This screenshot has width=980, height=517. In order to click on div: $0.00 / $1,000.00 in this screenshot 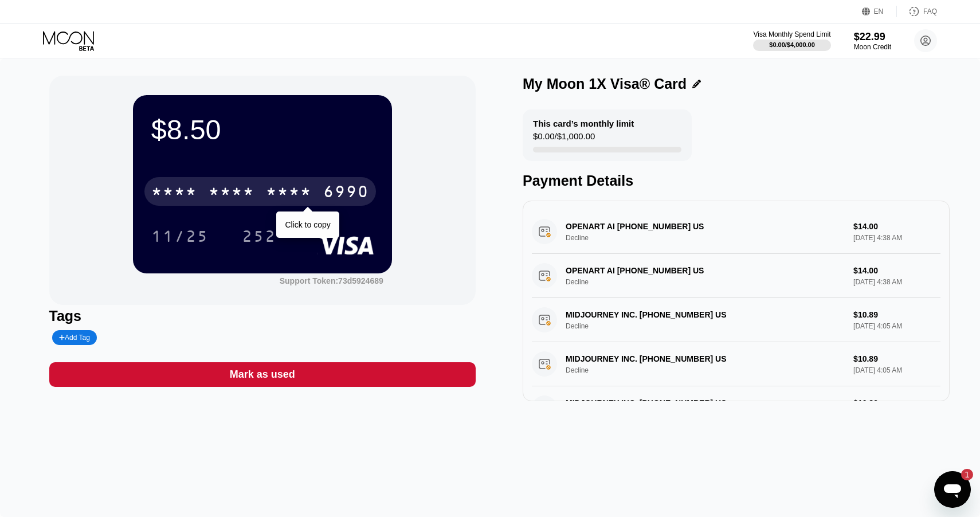, I will do `click(564, 139)`.